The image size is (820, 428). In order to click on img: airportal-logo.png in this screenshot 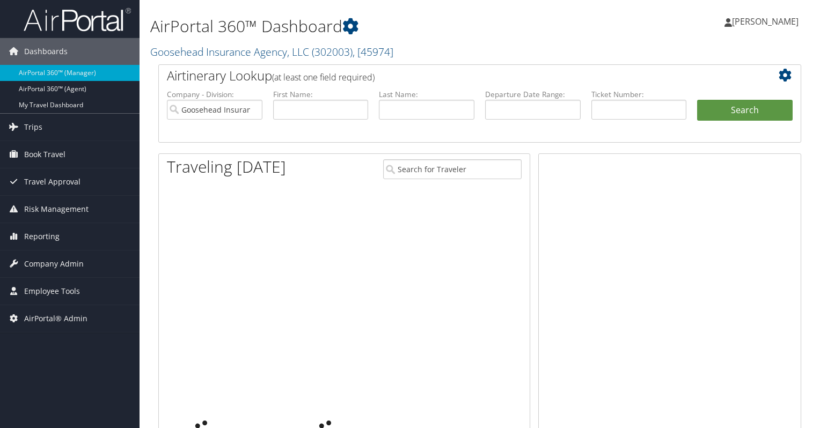, I will do `click(77, 19)`.